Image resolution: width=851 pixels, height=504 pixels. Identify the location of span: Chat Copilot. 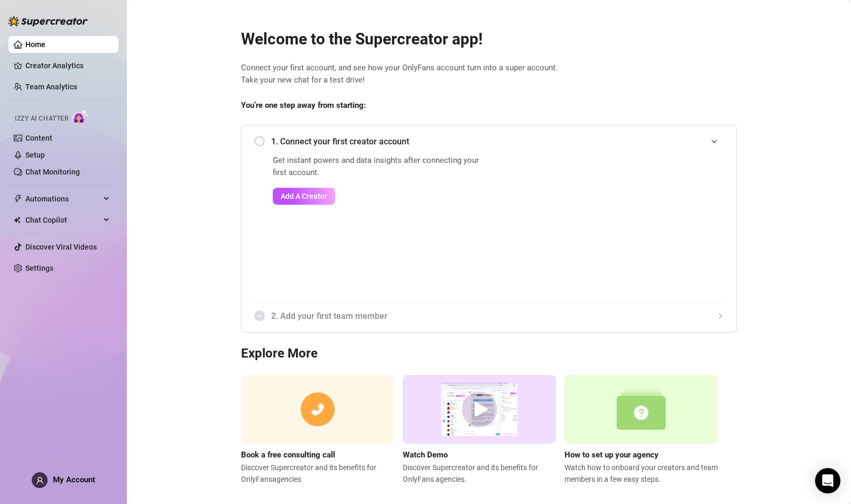
(63, 220).